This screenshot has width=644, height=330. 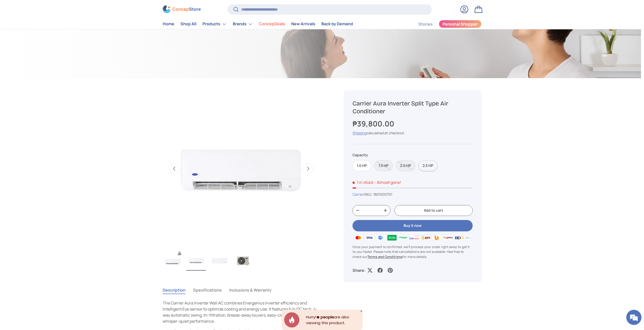 What do you see at coordinates (434, 210) in the screenshot?
I see `button: Add to cart` at bounding box center [434, 210].